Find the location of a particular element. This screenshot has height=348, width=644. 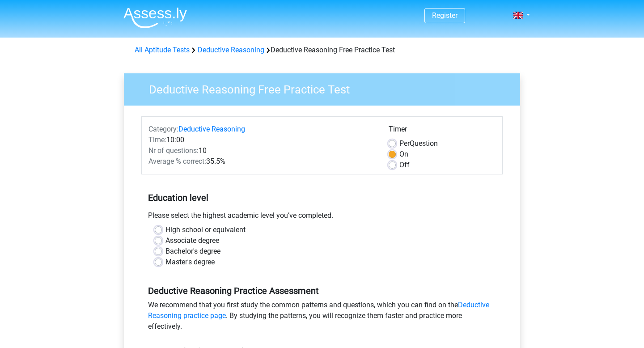

div: Please select the highest academic level you’ve completed. is located at coordinates (322, 217).